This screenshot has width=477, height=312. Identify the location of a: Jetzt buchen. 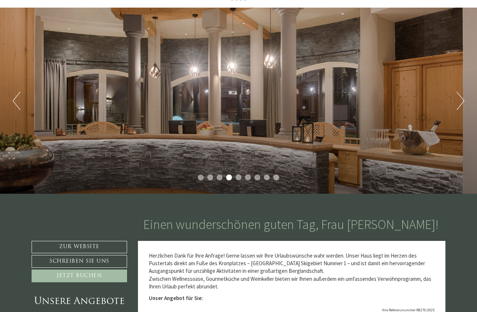
(79, 276).